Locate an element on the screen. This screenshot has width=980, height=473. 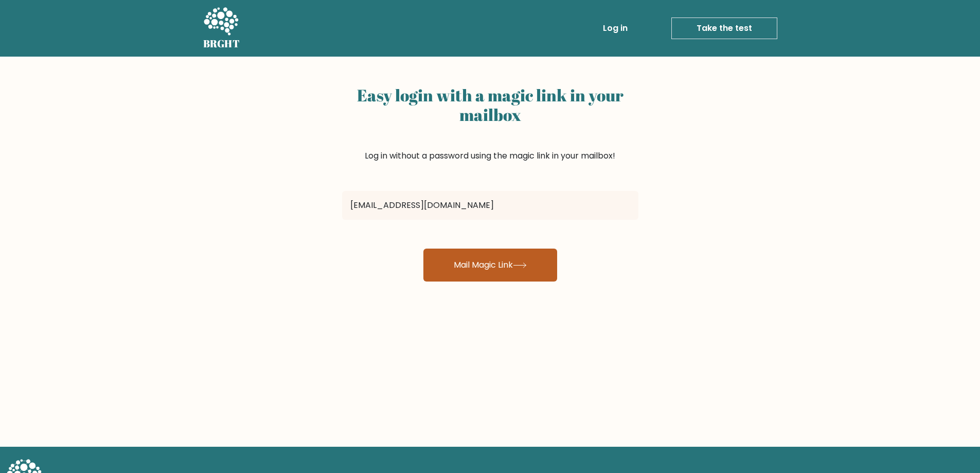
h5: BRGHT is located at coordinates (222, 44).